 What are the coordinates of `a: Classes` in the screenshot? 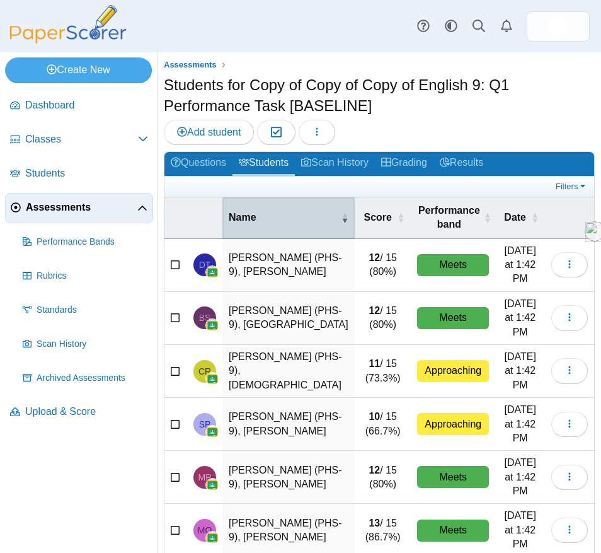 It's located at (79, 140).